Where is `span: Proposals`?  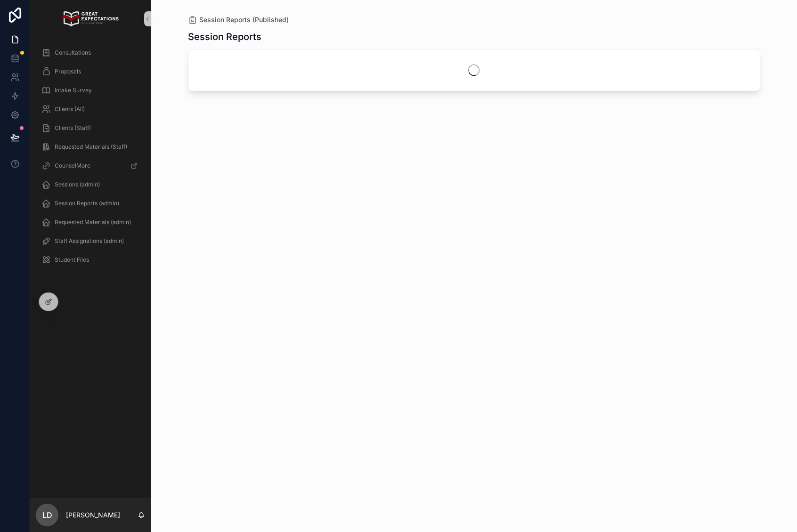 span: Proposals is located at coordinates (68, 72).